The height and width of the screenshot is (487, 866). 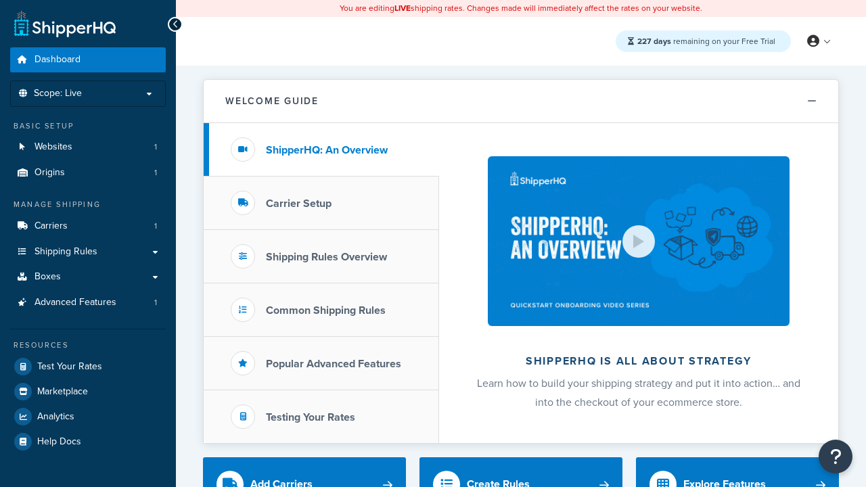 What do you see at coordinates (88, 392) in the screenshot?
I see `a: Marketplace` at bounding box center [88, 392].